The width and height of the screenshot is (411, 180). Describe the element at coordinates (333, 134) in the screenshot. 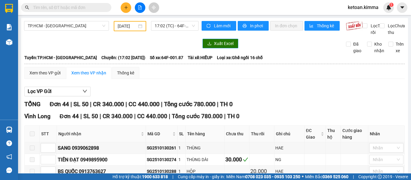

I see `th: Thu hộ` at that location.